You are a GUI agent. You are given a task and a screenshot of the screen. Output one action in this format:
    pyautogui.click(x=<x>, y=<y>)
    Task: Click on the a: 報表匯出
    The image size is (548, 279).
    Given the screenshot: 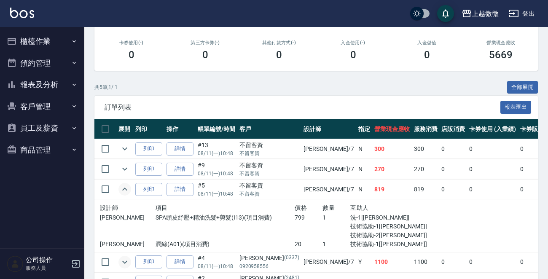 What is the action you would take?
    pyautogui.click(x=516, y=107)
    